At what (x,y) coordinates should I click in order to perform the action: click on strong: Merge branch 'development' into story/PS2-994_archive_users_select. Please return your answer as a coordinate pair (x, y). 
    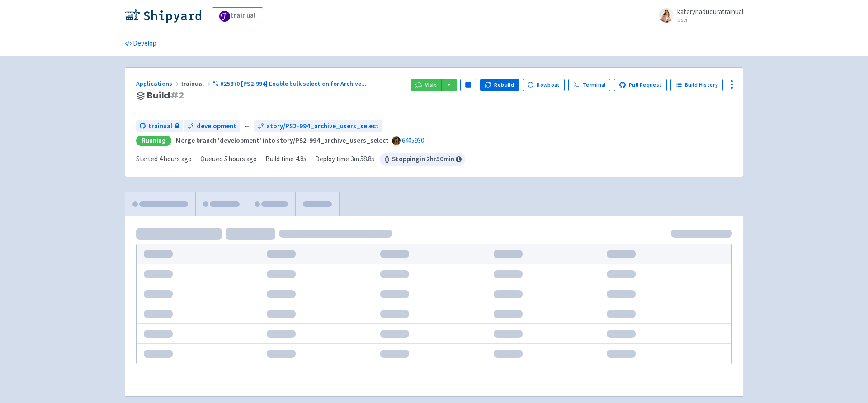
    Looking at the image, I should click on (282, 140).